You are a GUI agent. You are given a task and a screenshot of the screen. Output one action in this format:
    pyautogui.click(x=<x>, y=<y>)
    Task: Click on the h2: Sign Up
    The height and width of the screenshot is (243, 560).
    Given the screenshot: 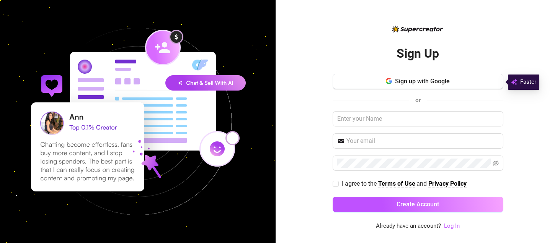 What is the action you would take?
    pyautogui.click(x=417, y=54)
    